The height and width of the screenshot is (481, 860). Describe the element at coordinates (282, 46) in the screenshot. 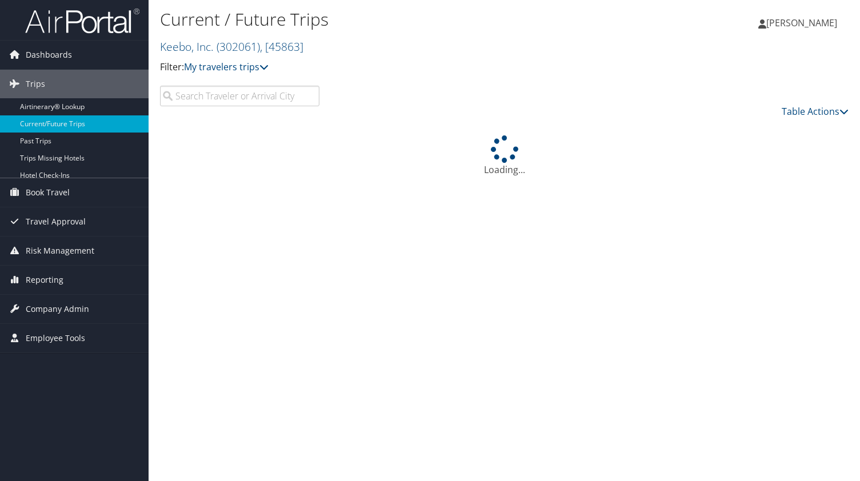

I see `span: , [ 45863 ]` at that location.